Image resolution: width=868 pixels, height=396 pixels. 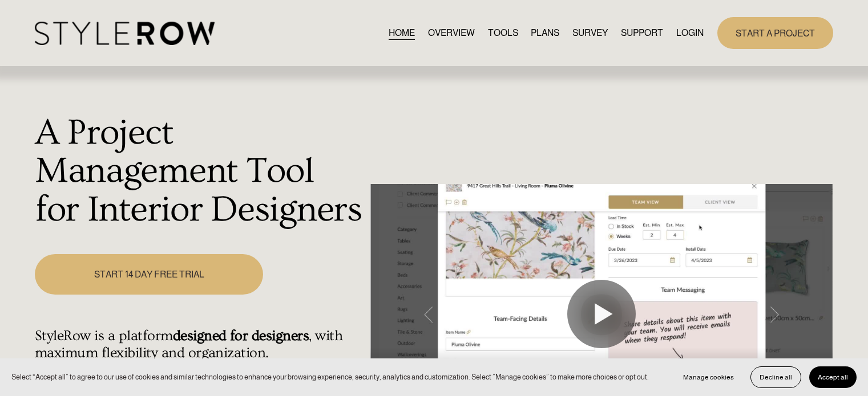 What do you see at coordinates (402, 33) in the screenshot?
I see `a: HOME` at bounding box center [402, 33].